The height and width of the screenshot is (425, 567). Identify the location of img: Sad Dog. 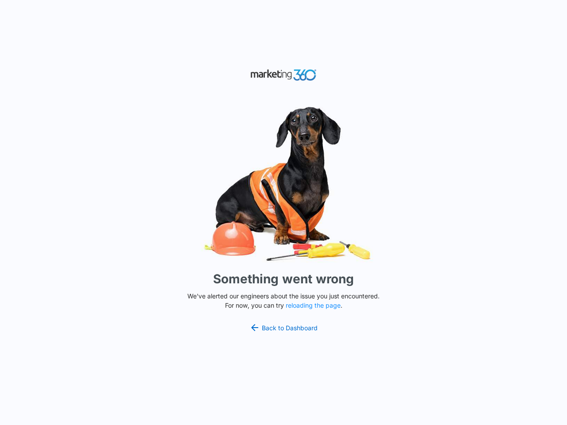
(284, 184).